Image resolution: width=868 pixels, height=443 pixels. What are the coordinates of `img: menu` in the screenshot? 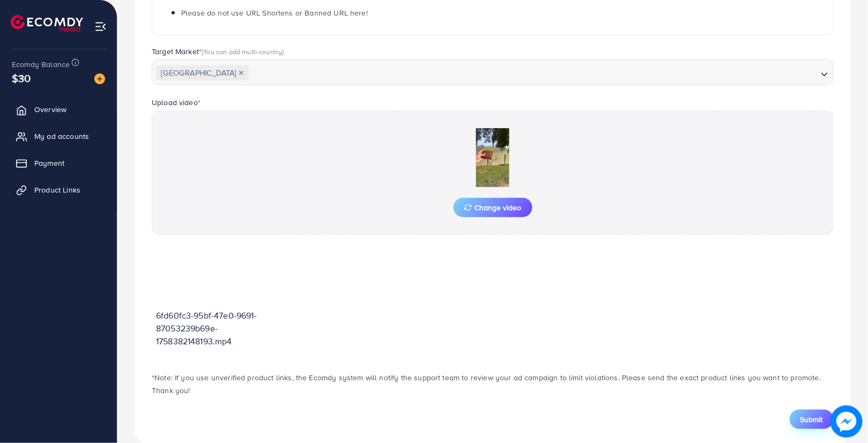 It's located at (100, 26).